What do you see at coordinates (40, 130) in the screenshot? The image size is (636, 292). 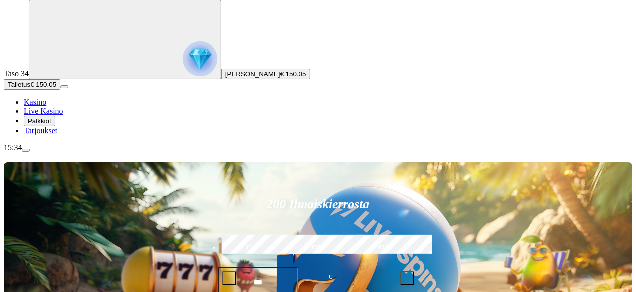 I see `span: Tarjoukset` at bounding box center [40, 130].